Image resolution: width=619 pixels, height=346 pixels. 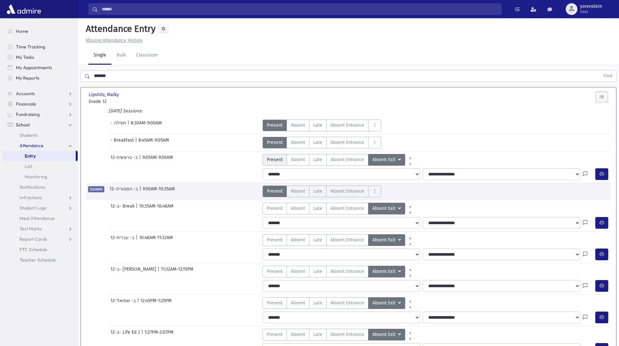 I want to click on span: Students, so click(x=28, y=135).